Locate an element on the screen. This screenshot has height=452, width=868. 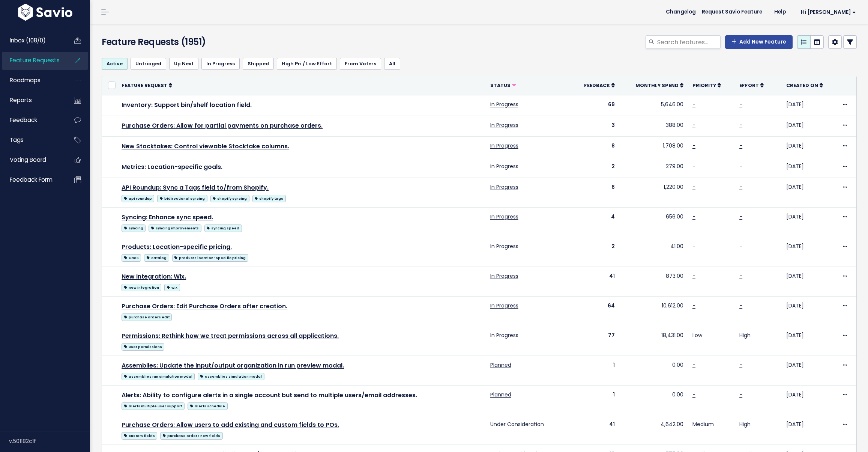
span: assemblies run simulation modal is located at coordinates (158, 377).